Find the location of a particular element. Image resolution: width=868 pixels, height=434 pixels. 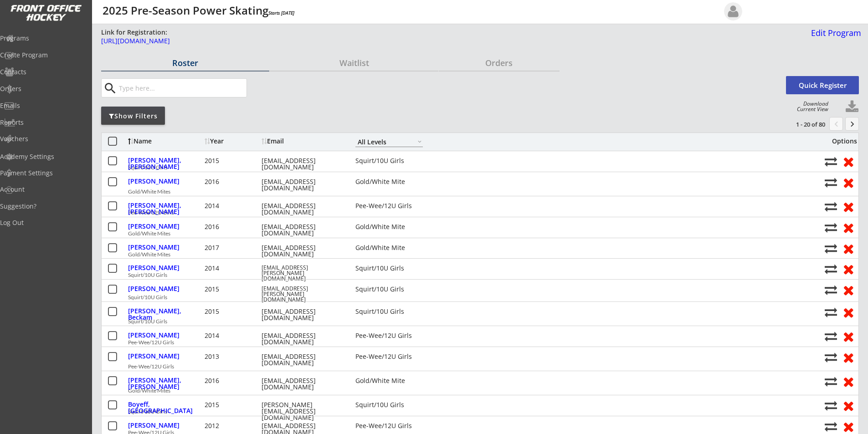

div: Orders is located at coordinates (499, 63).